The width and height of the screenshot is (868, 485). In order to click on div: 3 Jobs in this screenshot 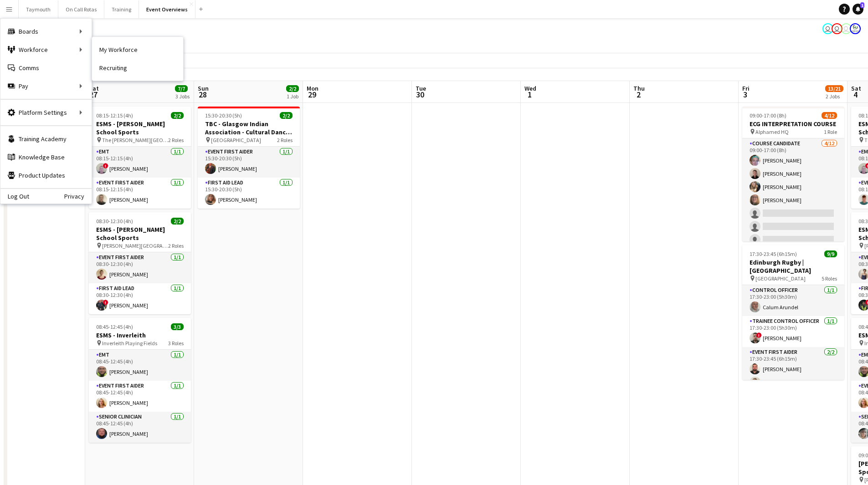, I will do `click(182, 96)`.